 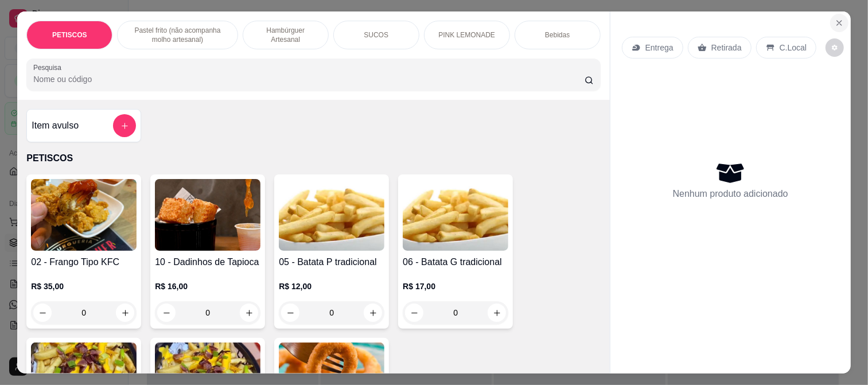 What do you see at coordinates (331, 286) in the screenshot?
I see `p: R$ 12,00` at bounding box center [331, 286].